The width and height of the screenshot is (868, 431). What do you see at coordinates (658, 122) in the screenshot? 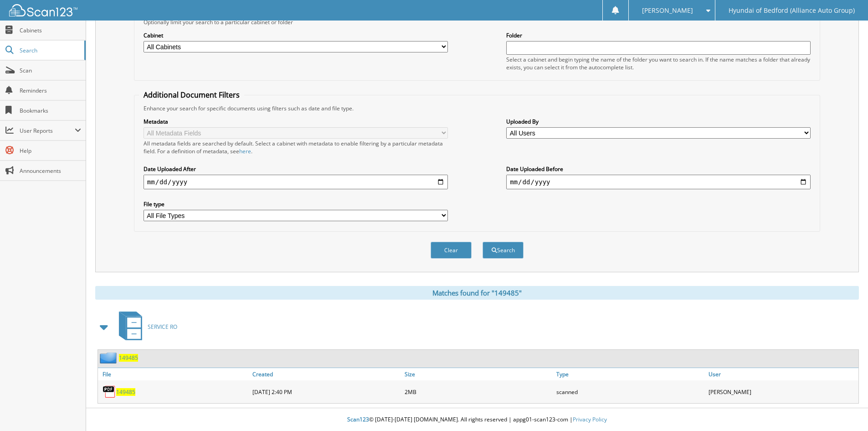
I see `label: Uploaded By` at bounding box center [658, 122].